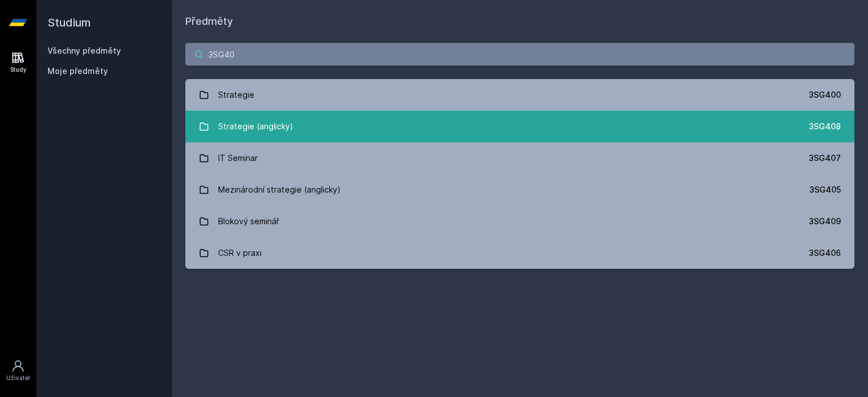 The width and height of the screenshot is (868, 397). What do you see at coordinates (825, 222) in the screenshot?
I see `div: 3SG409` at bounding box center [825, 222].